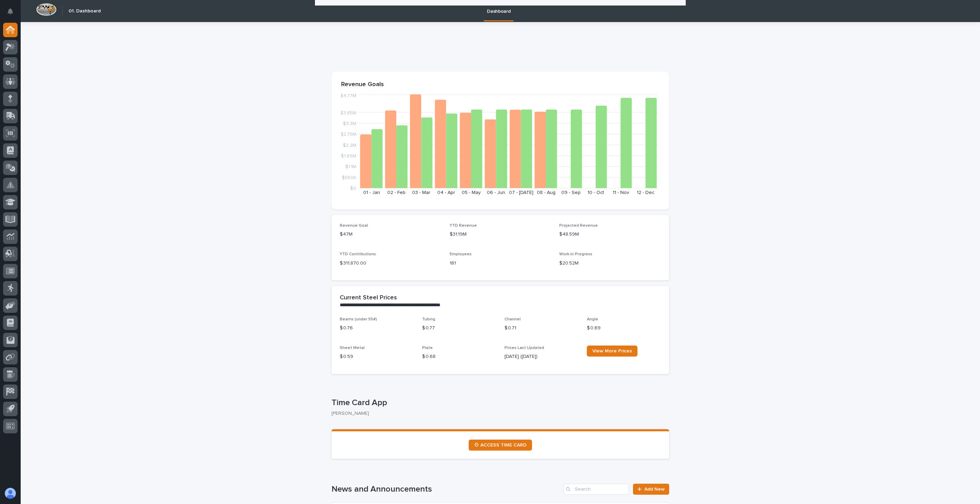 Image resolution: width=980 pixels, height=504 pixels. Describe the element at coordinates (501, 85) in the screenshot. I see `p: Revenue Goals` at that location.